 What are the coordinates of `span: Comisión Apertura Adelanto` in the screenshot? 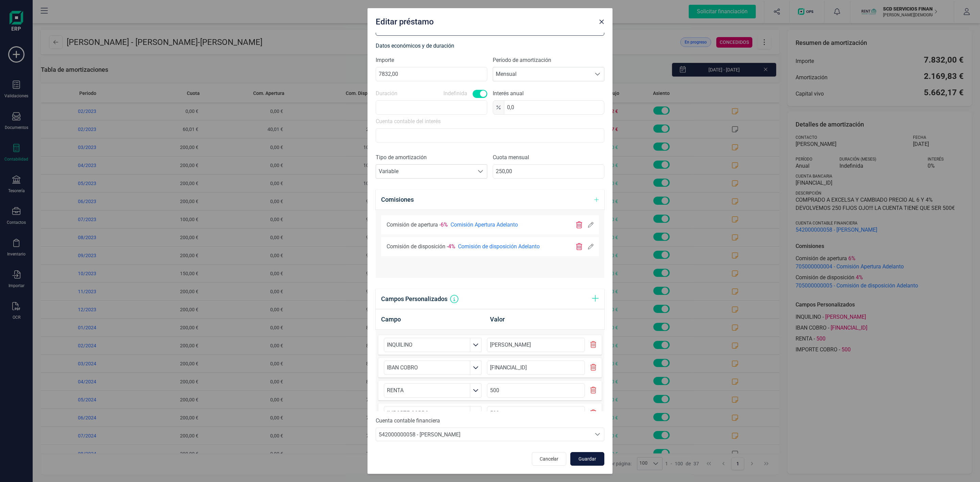 It's located at (511, 225).